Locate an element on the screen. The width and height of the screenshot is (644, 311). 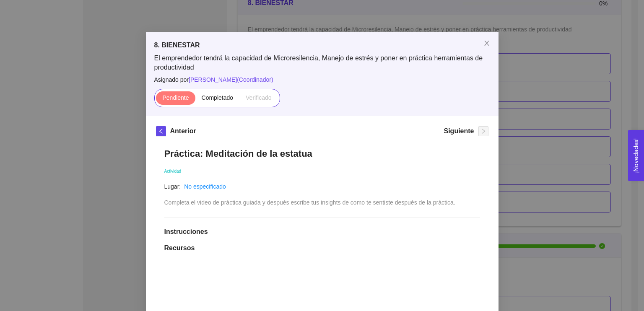
article: Lugar: is located at coordinates (173, 187).